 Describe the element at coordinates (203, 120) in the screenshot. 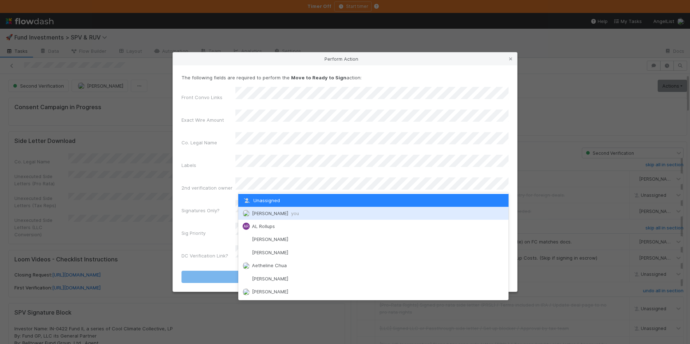

I see `label: Exact Wire Amount` at that location.